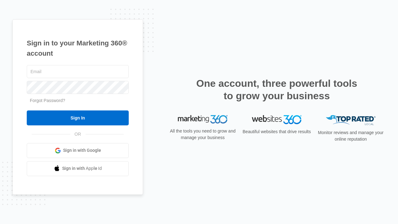 The height and width of the screenshot is (224, 398). Describe the element at coordinates (78, 151) in the screenshot. I see `a: Sign in with Google` at that location.